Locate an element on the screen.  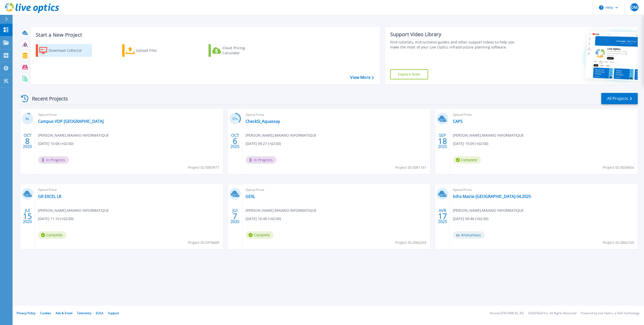
h3: Start a New Project is located at coordinates (204, 35).